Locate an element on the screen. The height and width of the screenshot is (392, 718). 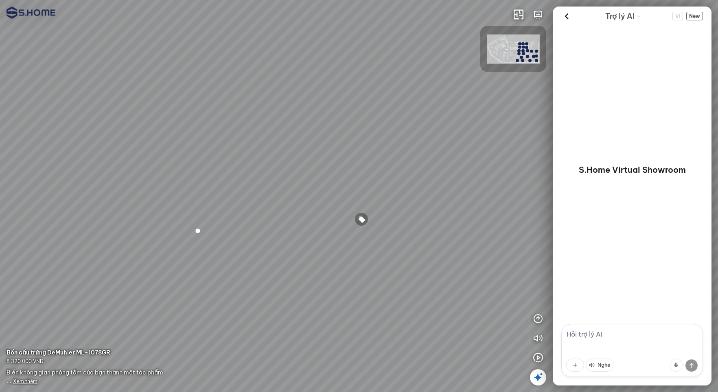
button: New Chat is located at coordinates (695, 16).